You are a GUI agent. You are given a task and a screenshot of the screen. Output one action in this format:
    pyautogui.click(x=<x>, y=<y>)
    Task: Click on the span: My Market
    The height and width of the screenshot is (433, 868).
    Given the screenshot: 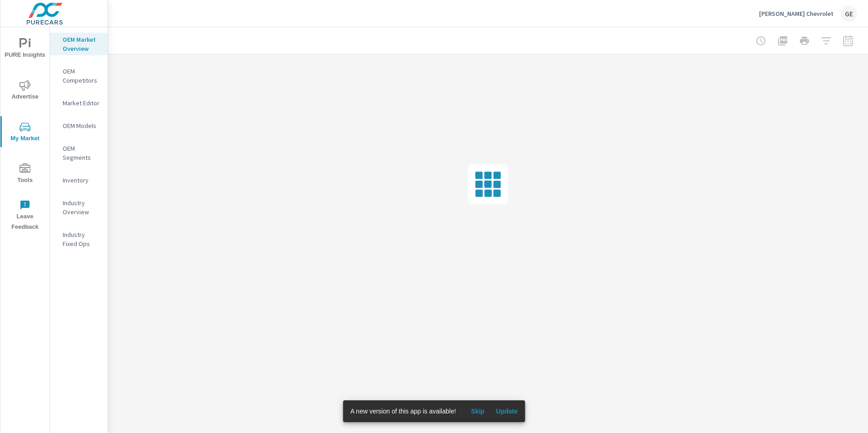 What is the action you would take?
    pyautogui.click(x=25, y=133)
    